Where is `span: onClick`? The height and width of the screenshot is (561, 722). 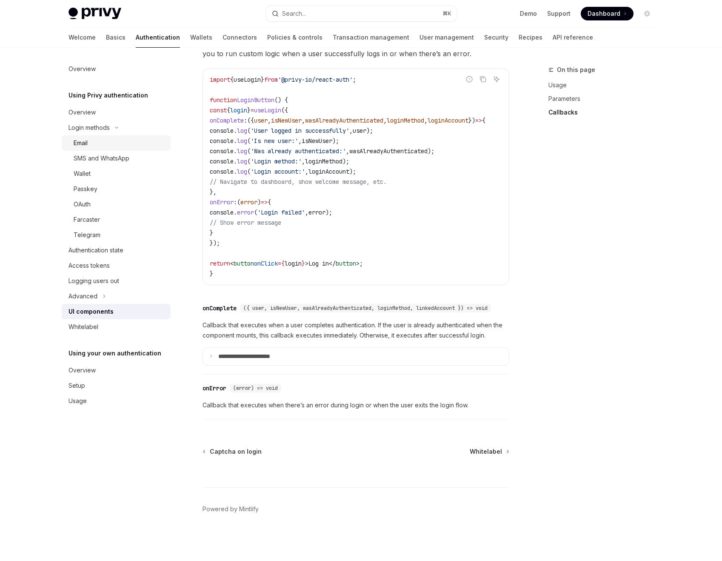 span: onClick is located at coordinates (266, 264).